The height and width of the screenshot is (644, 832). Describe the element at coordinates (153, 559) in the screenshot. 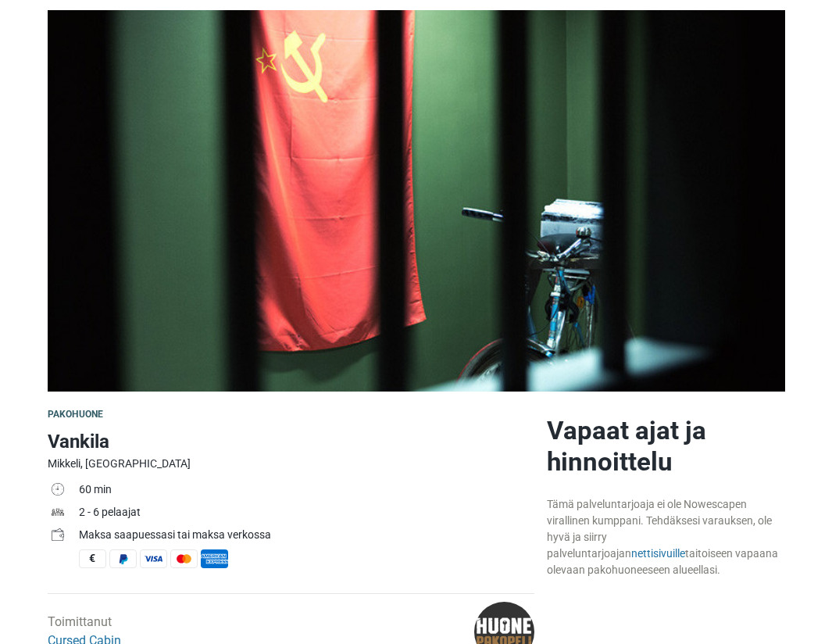

I see `span: Visa` at that location.